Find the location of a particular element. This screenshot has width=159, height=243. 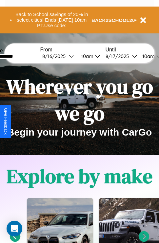

div: 8 / 17 / 2025 is located at coordinates (119, 56).